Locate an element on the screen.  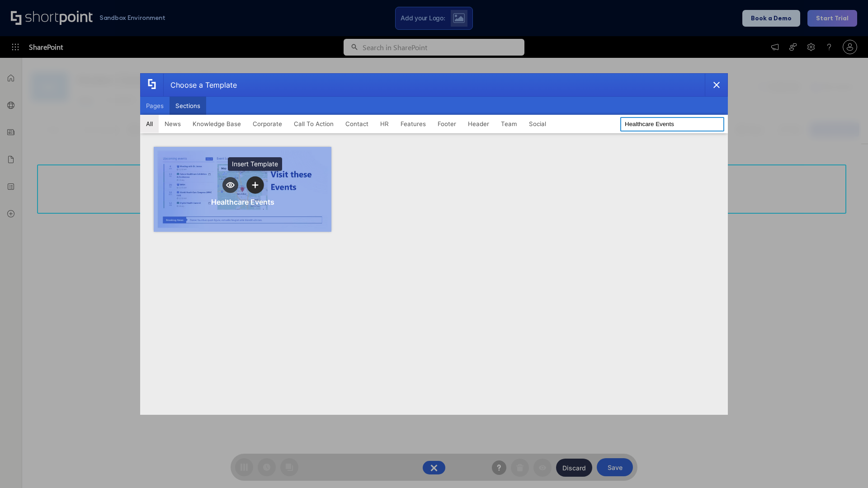
button: News is located at coordinates (173, 124).